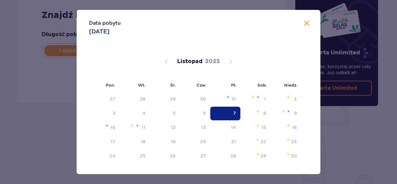 The image size is (397, 184). Describe the element at coordinates (165, 128) in the screenshot. I see `td: środa, 12 listopada 2025` at that location.